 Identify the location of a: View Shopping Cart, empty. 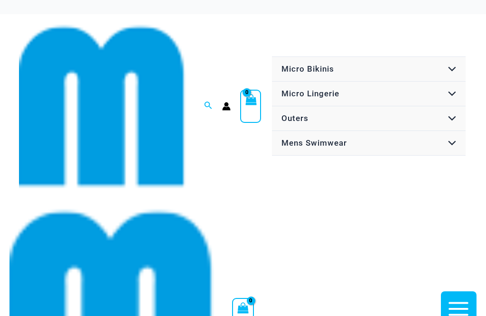
(251, 106).